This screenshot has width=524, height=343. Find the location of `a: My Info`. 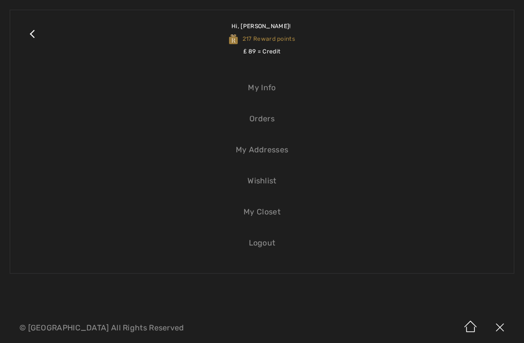

a: My Info is located at coordinates (262, 88).